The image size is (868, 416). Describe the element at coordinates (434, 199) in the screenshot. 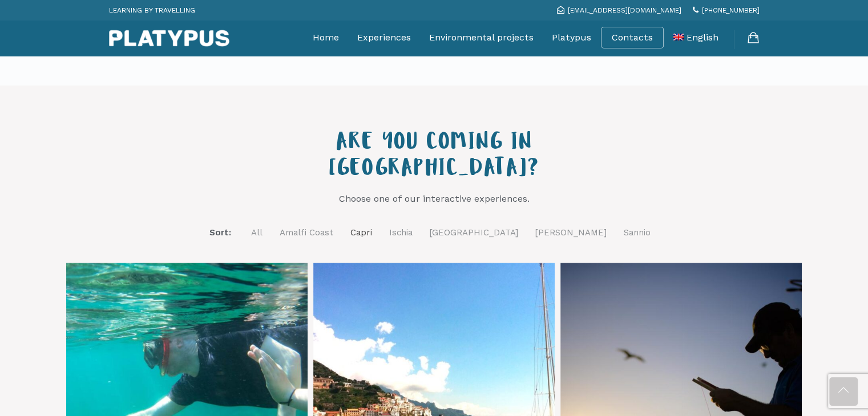

I see `p: Choose one of our interactive experiences.` at that location.